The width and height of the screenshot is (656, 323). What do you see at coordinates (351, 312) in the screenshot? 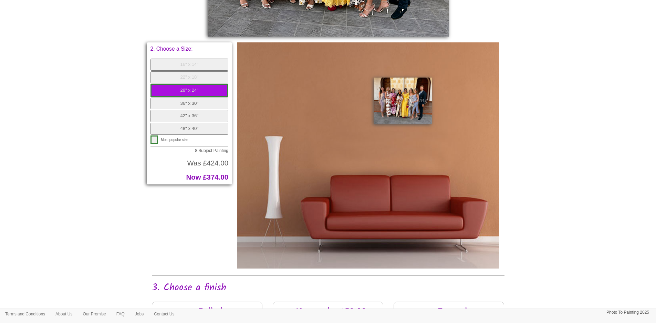
I see `span: £50.00` at bounding box center [351, 312].